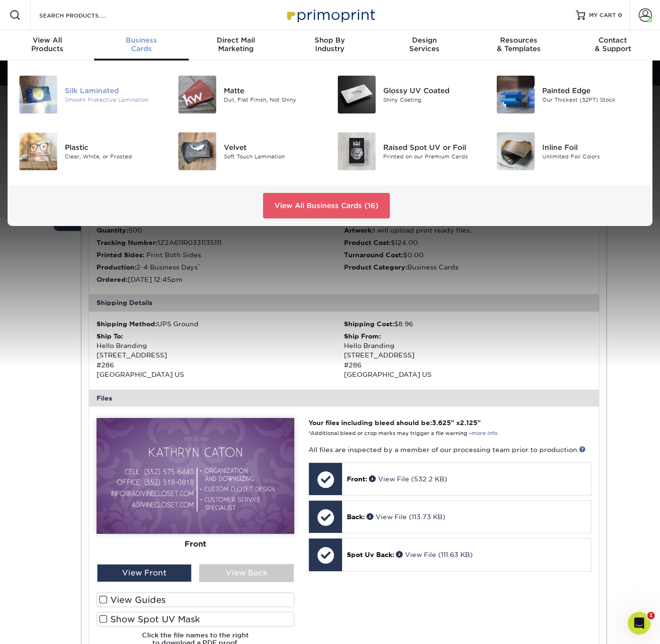 Image resolution: width=660 pixels, height=644 pixels. What do you see at coordinates (197, 152) in the screenshot?
I see `img: Velvet Business Cards` at bounding box center [197, 152].